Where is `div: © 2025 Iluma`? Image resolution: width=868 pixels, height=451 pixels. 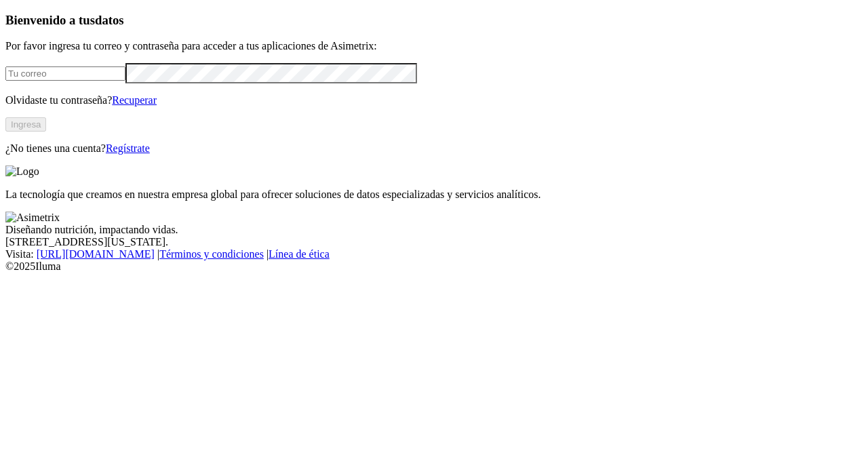 div: © 2025 Iluma is located at coordinates (434, 267).